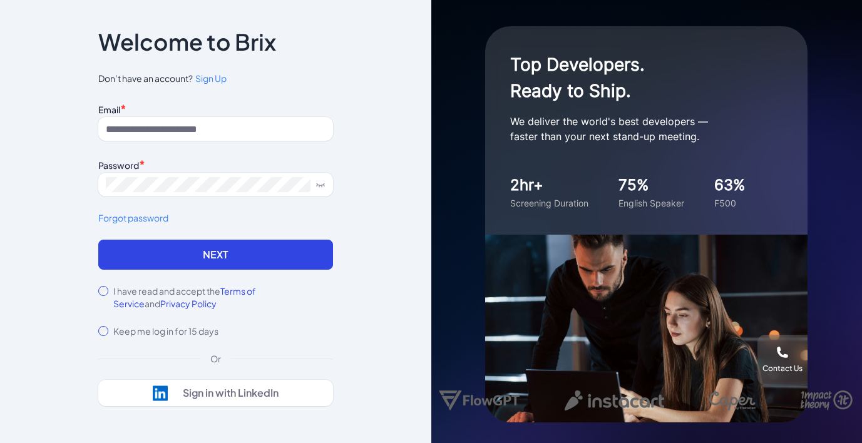 Image resolution: width=862 pixels, height=443 pixels. What do you see at coordinates (118, 165) in the screenshot?
I see `label: Password` at bounding box center [118, 165].